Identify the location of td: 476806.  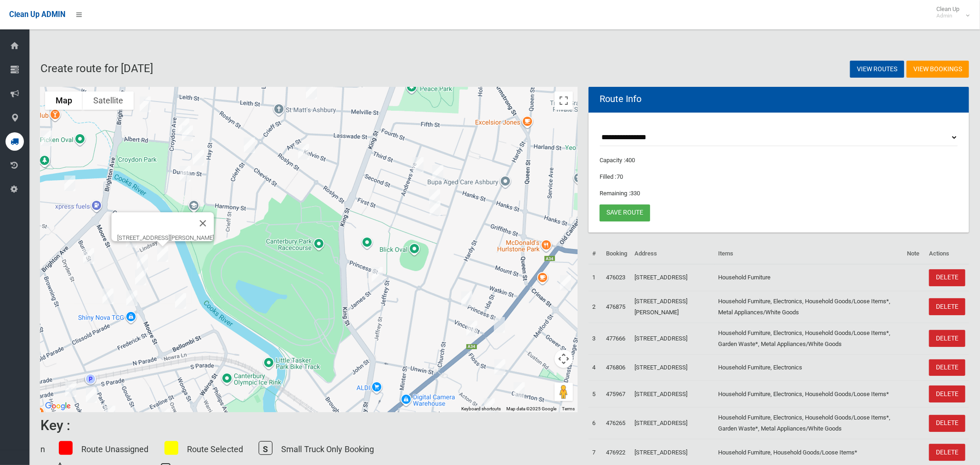
(617, 367).